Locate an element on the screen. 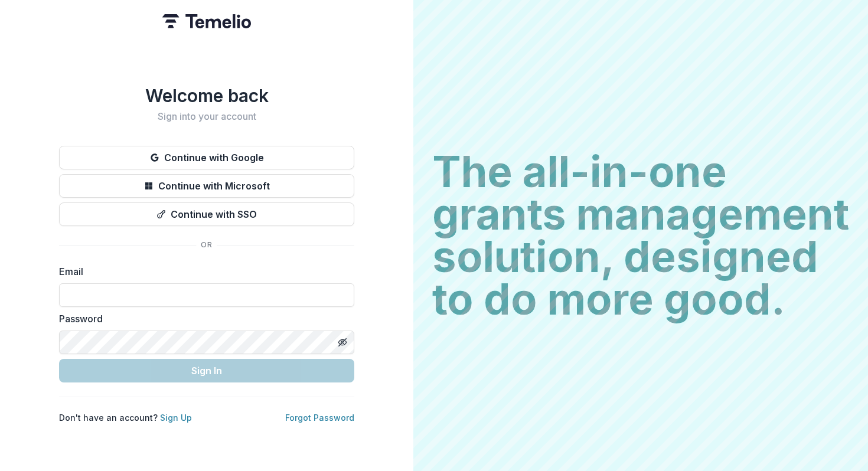  button: Continue with SSO is located at coordinates (207, 214).